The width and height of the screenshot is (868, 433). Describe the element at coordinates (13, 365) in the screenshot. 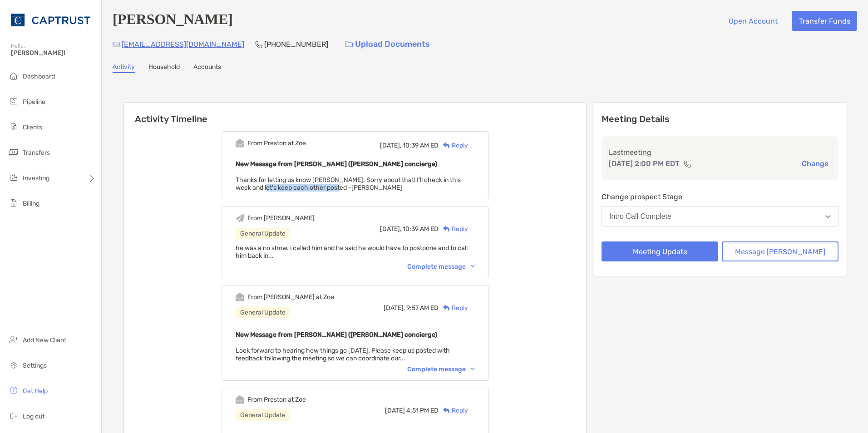

I see `img: settings icon` at that location.